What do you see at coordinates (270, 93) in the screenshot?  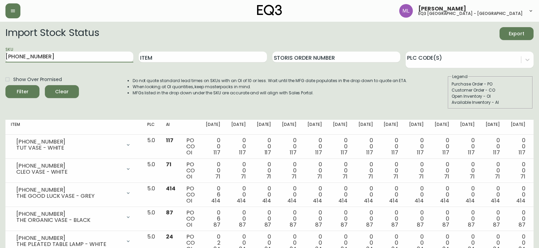 I see `li: MFGs listed in the drop down under the SKU are accurate and will align with Sales Portal.` at bounding box center [270, 93].